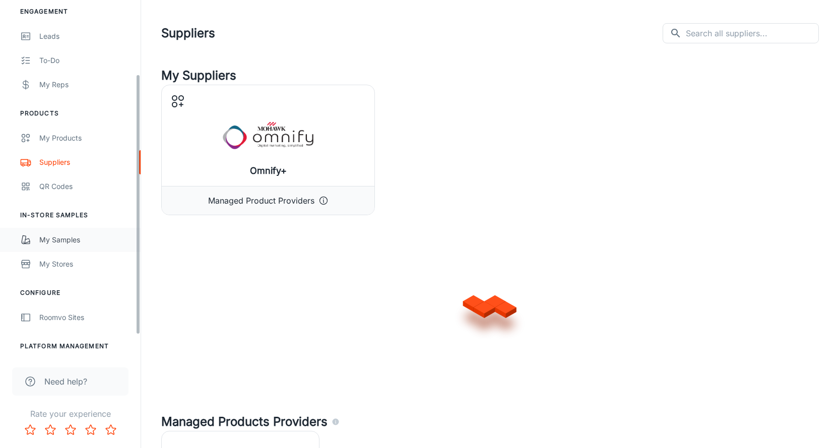 The height and width of the screenshot is (448, 839). Describe the element at coordinates (268, 136) in the screenshot. I see `img: Omnify+` at that location.